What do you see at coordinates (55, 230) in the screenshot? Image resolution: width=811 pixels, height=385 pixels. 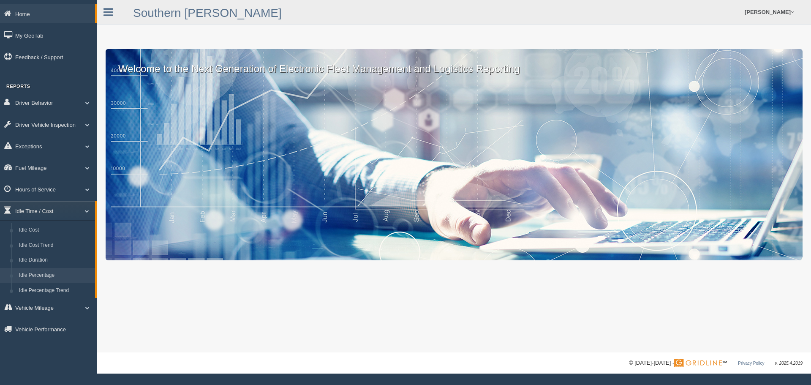 I see `a: Idle Cost` at bounding box center [55, 230].